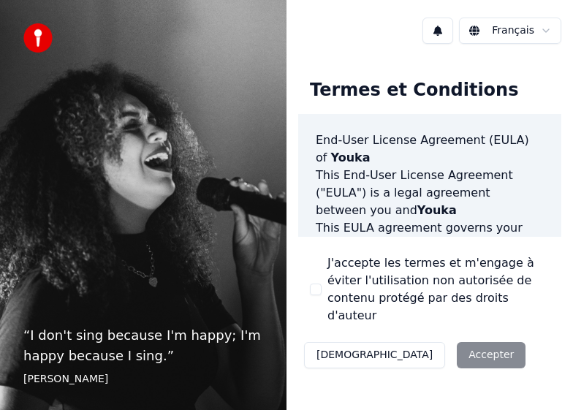 This screenshot has width=573, height=410. Describe the element at coordinates (414, 91) in the screenshot. I see `div: Termes et Conditions` at that location.